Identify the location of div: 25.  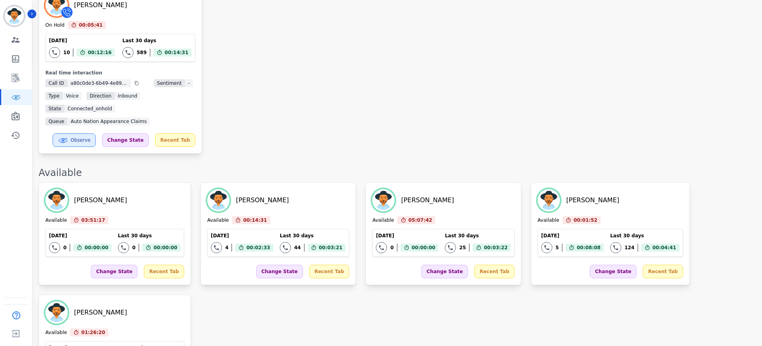
(462, 248).